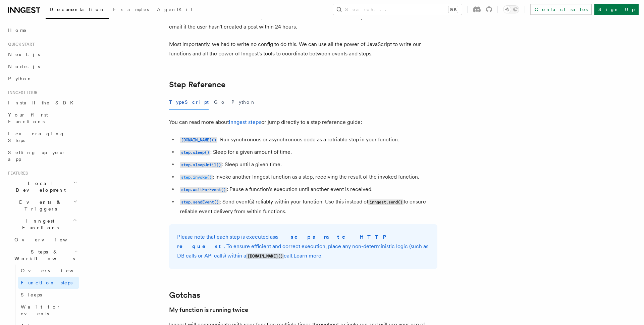 The image size is (644, 325). What do you see at coordinates (43, 255) in the screenshot?
I see `span: Steps & Workflows` at bounding box center [43, 255].